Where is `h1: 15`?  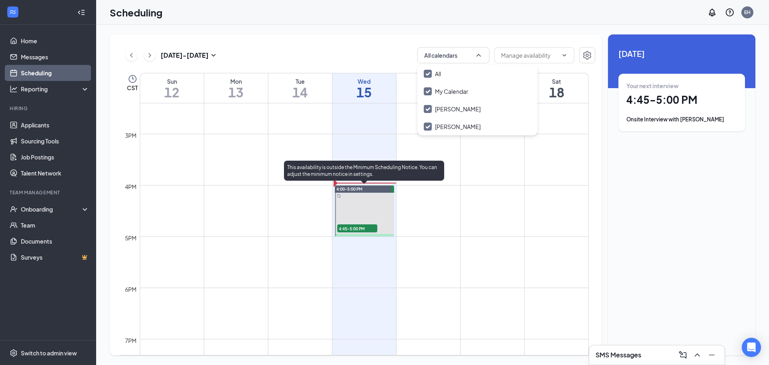
h1: 15 is located at coordinates (364, 92).